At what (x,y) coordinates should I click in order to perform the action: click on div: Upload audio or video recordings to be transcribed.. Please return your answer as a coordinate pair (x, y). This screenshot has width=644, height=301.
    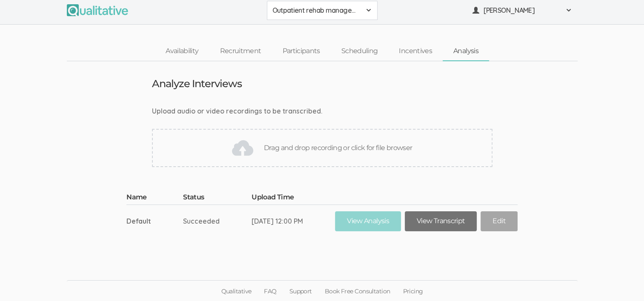
    Looking at the image, I should click on (322, 111).